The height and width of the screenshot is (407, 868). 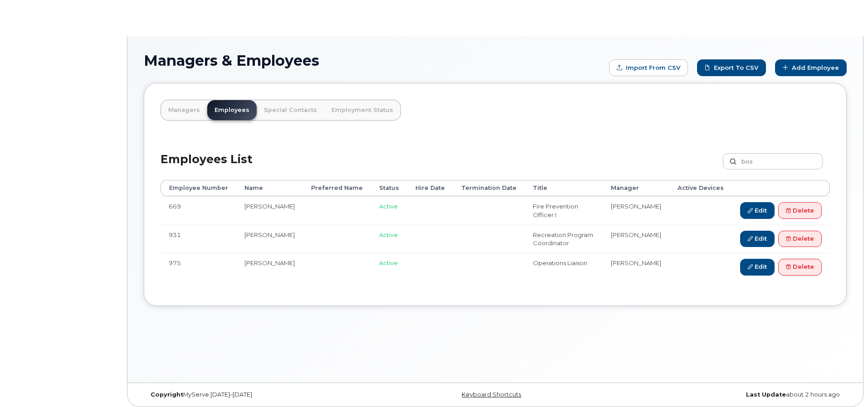 What do you see at coordinates (184, 110) in the screenshot?
I see `a: Managers` at bounding box center [184, 110].